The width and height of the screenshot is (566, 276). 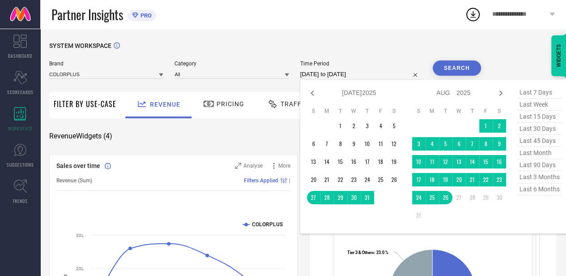 I want to click on text: : 23.0 %, so click(x=368, y=252).